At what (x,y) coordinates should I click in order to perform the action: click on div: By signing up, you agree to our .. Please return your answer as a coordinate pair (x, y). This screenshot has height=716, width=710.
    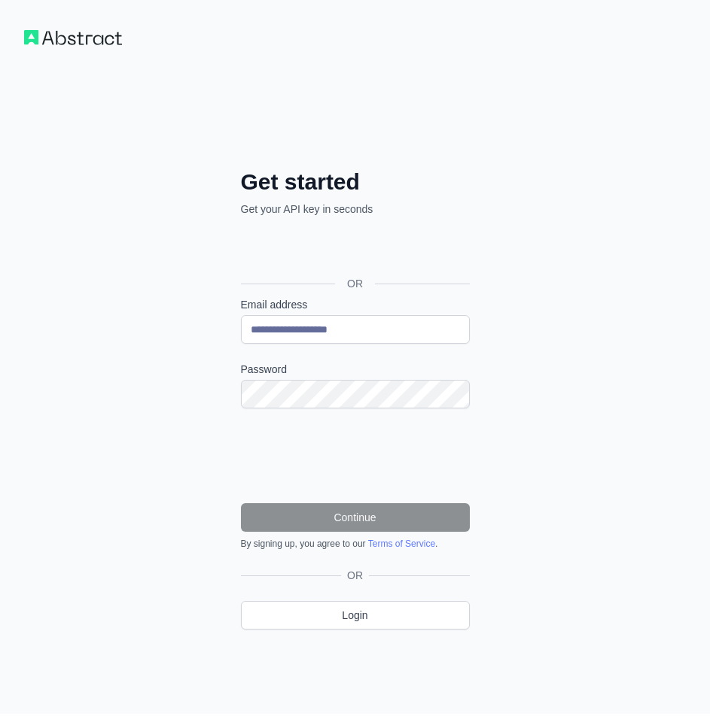
    Looking at the image, I should click on (355, 544).